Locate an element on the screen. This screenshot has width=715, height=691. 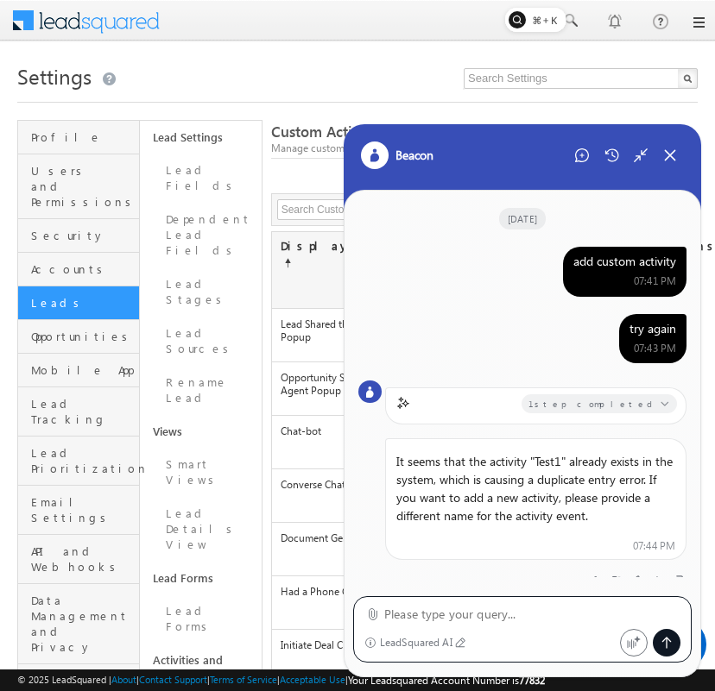
span: Leads is located at coordinates (83, 303).